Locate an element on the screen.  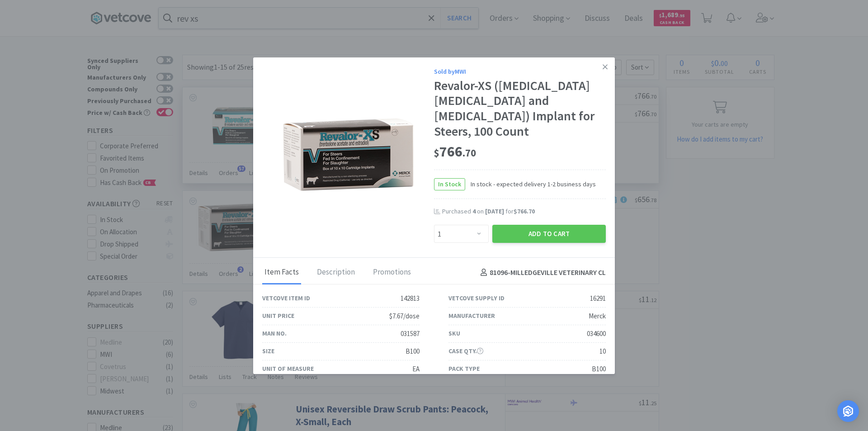
div: Vetcove Item ID is located at coordinates (286, 298).